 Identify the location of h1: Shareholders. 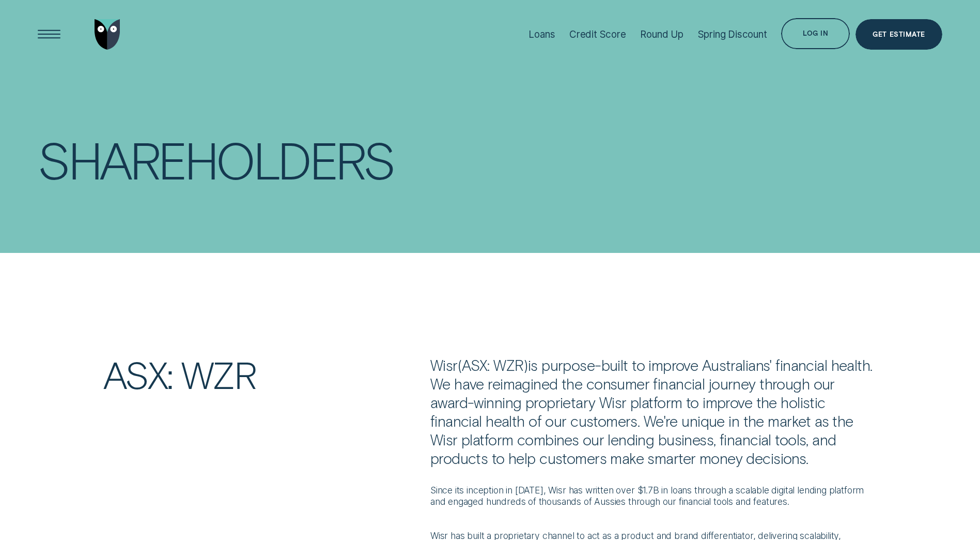
(256, 159).